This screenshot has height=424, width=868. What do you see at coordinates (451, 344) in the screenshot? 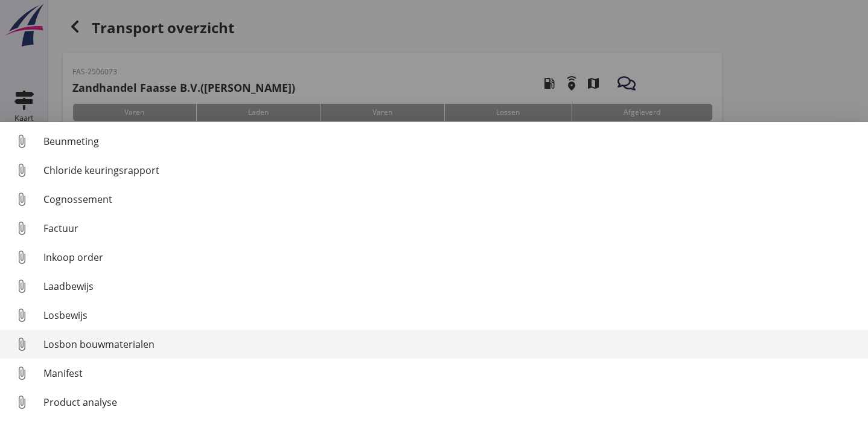
I see `div: Losbon bouwmaterialen` at bounding box center [451, 344].